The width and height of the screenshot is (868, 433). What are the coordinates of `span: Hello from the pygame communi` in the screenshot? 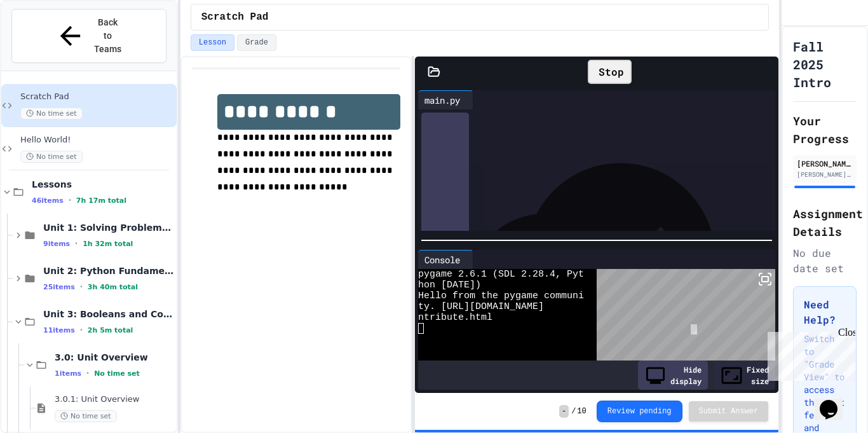 It's located at (501, 295).